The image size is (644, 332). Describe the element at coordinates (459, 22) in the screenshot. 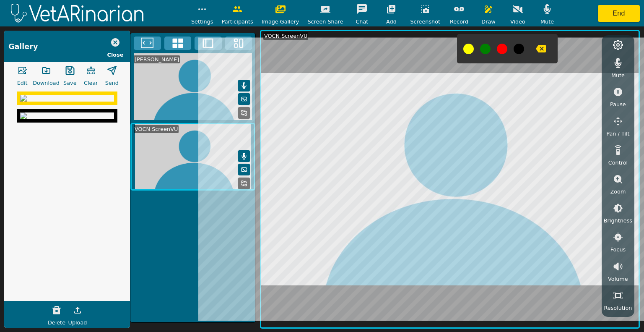

I see `span: Record` at that location.